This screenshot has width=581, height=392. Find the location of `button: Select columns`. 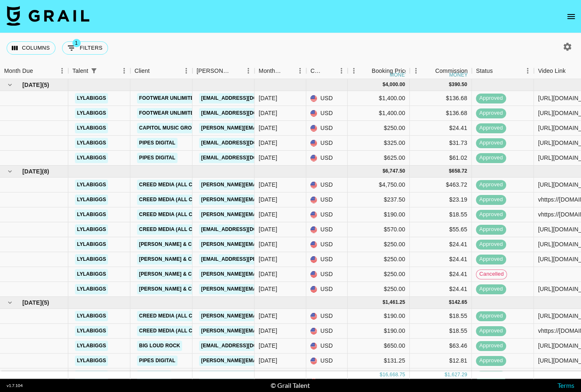

button: Select columns is located at coordinates (31, 48).